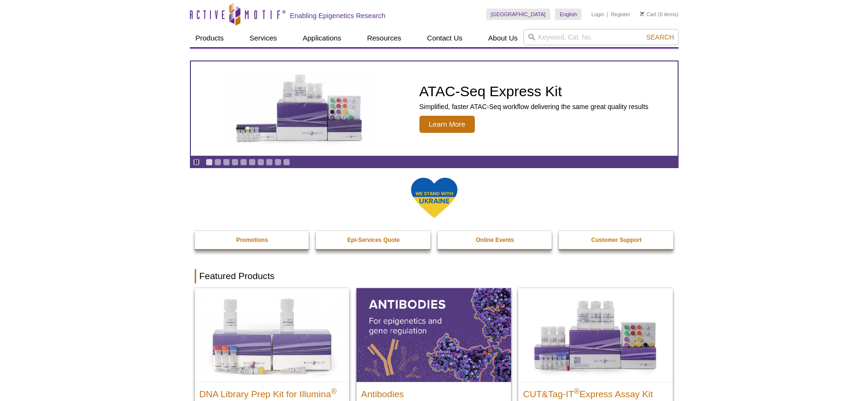 The width and height of the screenshot is (868, 401). What do you see at coordinates (434, 335) in the screenshot?
I see `img: All Antibodies` at bounding box center [434, 335].